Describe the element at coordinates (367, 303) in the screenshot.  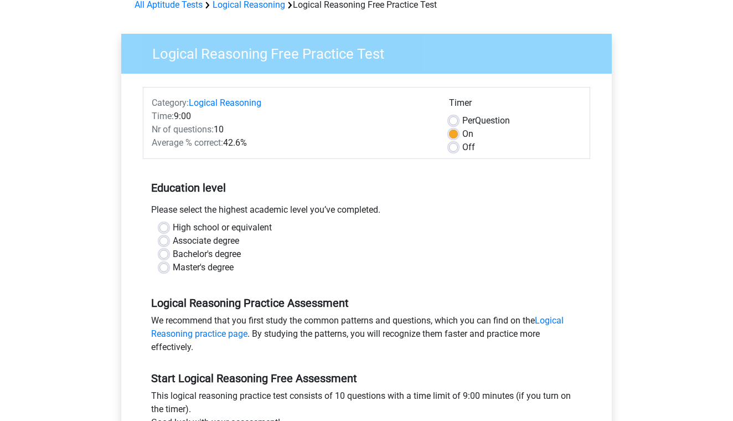
I see `h5: Logical Reasoning Practice Assessment` at that location.